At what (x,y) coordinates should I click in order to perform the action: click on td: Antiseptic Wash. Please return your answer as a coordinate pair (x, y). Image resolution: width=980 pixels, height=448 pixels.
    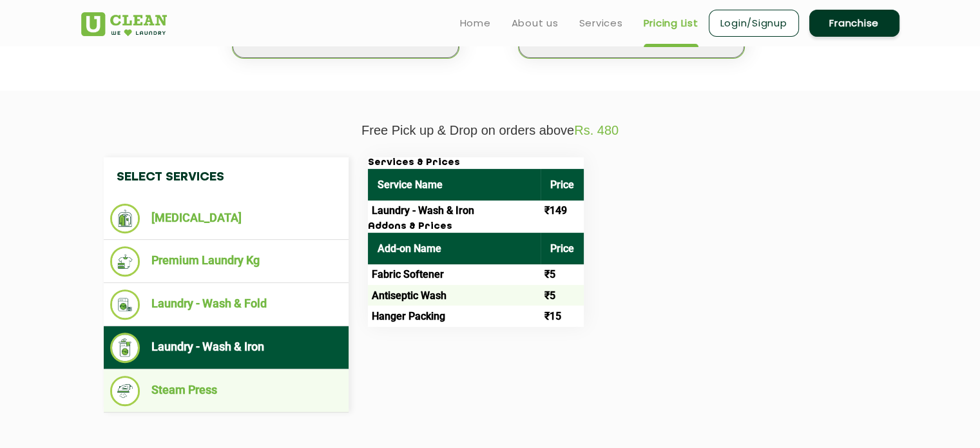
    Looking at the image, I should click on (454, 295).